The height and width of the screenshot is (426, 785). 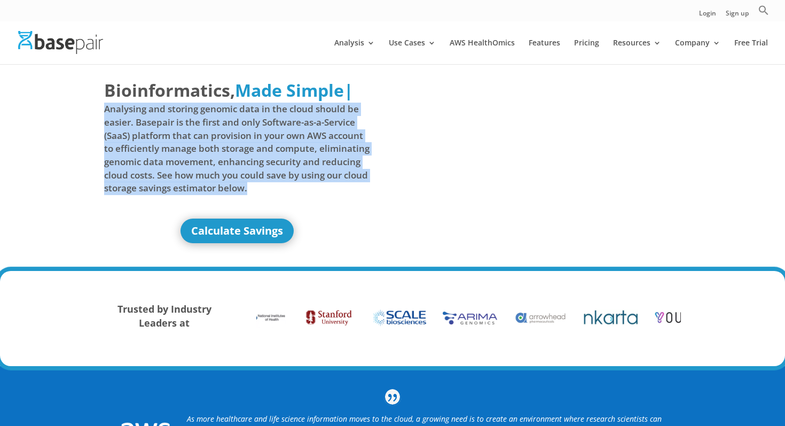 I want to click on a: Free Trial, so click(x=751, y=51).